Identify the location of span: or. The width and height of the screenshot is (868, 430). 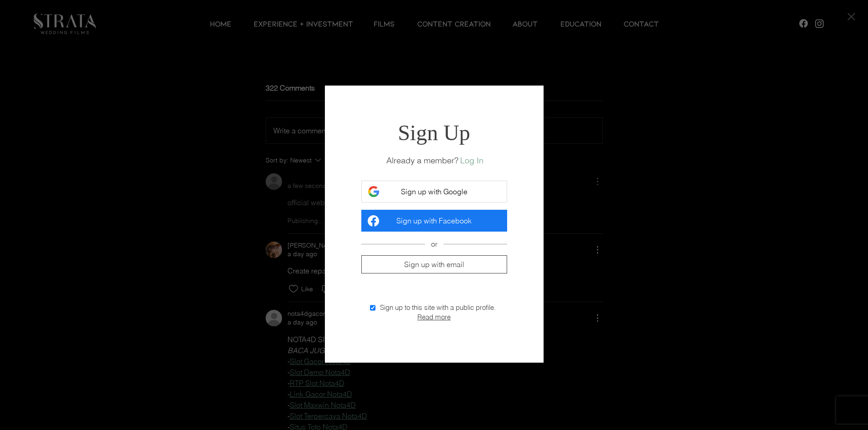
(434, 244).